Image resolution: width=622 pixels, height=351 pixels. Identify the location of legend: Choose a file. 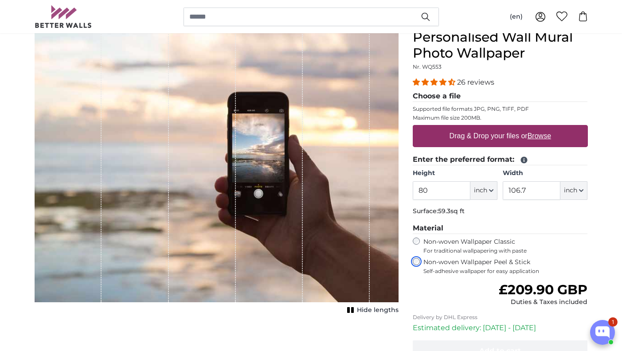
(500, 96).